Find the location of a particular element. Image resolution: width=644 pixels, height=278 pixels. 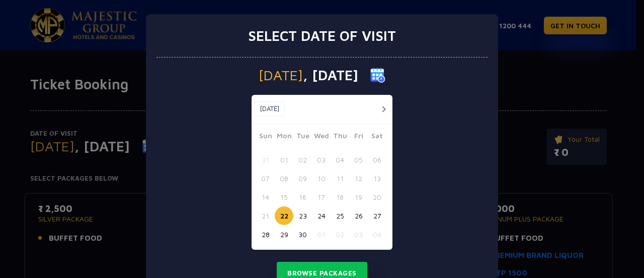

button: 20 is located at coordinates (377, 196).